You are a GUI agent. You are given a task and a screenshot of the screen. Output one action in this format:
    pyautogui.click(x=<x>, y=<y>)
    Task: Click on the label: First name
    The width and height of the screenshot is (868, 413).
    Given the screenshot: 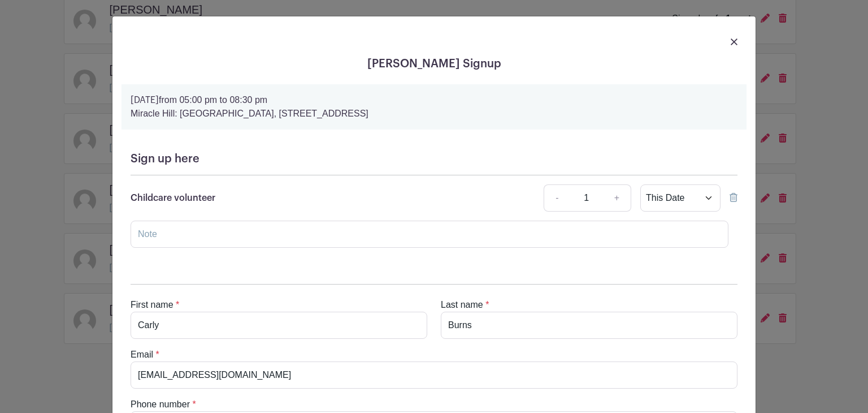 What is the action you would take?
    pyautogui.click(x=152, y=305)
    